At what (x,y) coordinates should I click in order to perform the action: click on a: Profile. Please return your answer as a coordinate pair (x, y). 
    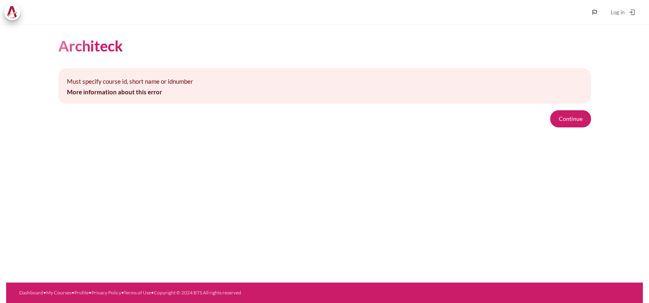
    Looking at the image, I should click on (81, 292).